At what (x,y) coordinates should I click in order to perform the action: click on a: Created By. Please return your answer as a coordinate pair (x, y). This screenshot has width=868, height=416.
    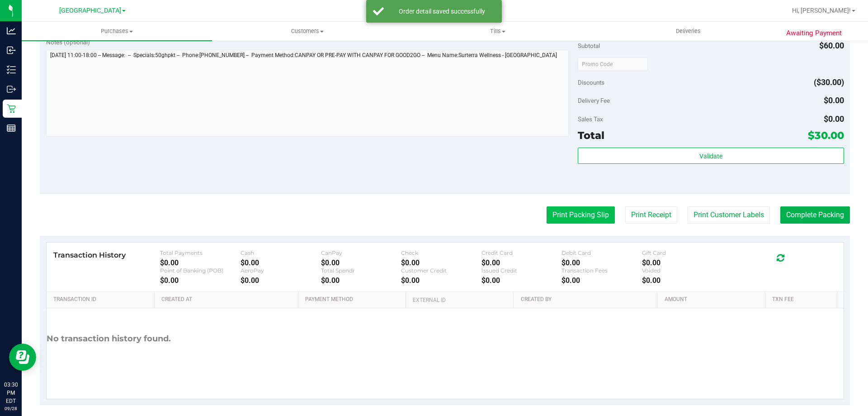
    Looking at the image, I should click on (588, 299).